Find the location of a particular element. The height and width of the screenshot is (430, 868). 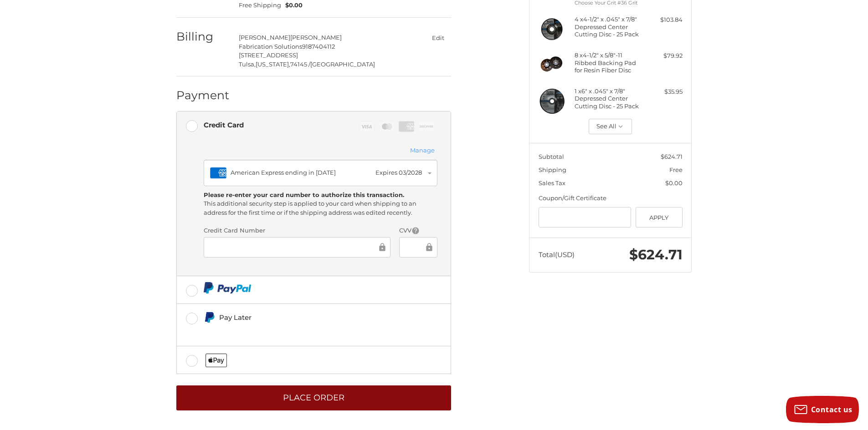

h2: Billing is located at coordinates (203, 36).